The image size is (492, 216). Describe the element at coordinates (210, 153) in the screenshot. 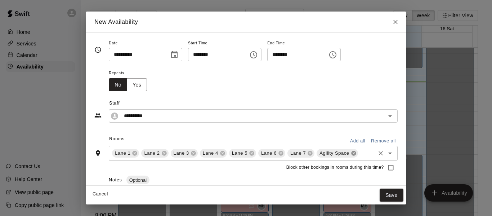

I see `span: Lane 4` at that location.